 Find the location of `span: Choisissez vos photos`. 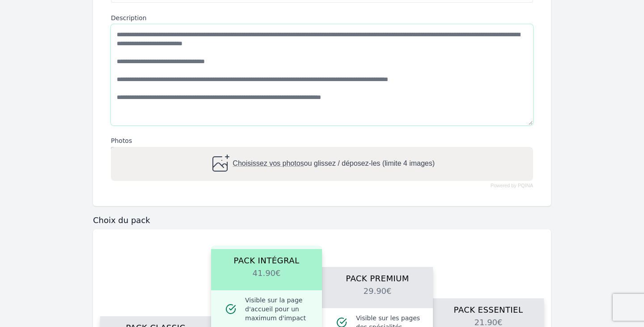

span: Choisissez vos photos is located at coordinates (268, 164).